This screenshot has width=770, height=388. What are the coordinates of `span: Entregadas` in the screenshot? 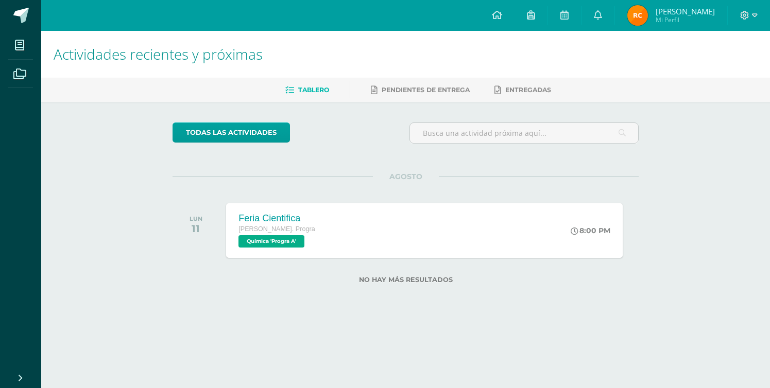 It's located at (528, 90).